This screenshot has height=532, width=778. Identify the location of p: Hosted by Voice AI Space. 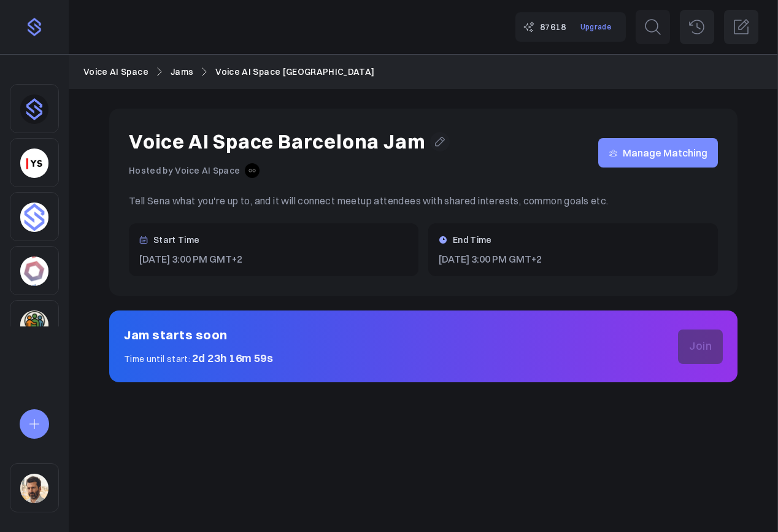
(184, 170).